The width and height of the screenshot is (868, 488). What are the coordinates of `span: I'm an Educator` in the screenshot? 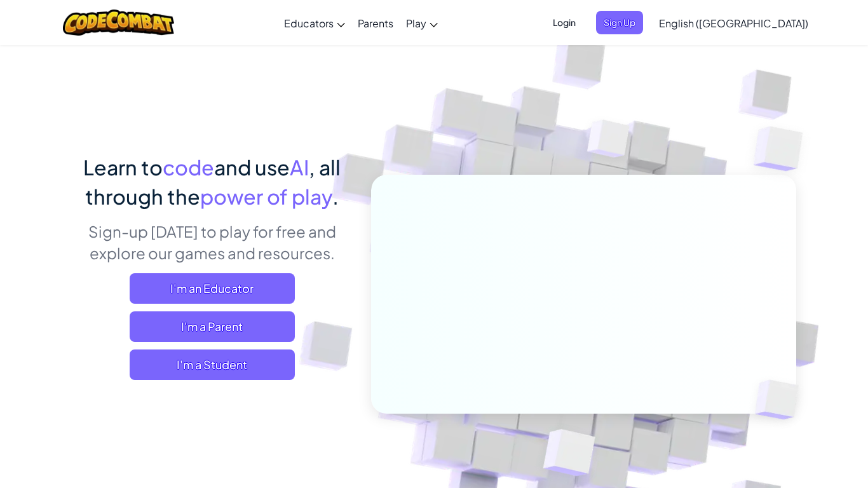 It's located at (212, 288).